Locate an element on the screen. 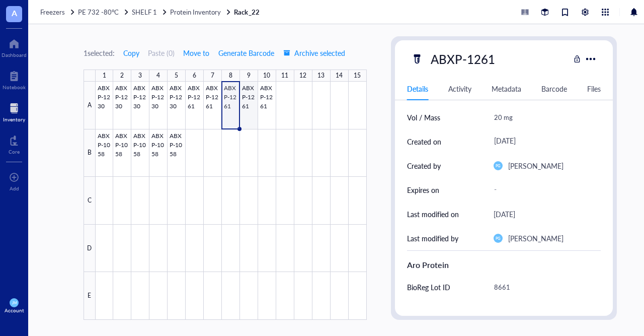  div: Last modified by is located at coordinates (433, 238).